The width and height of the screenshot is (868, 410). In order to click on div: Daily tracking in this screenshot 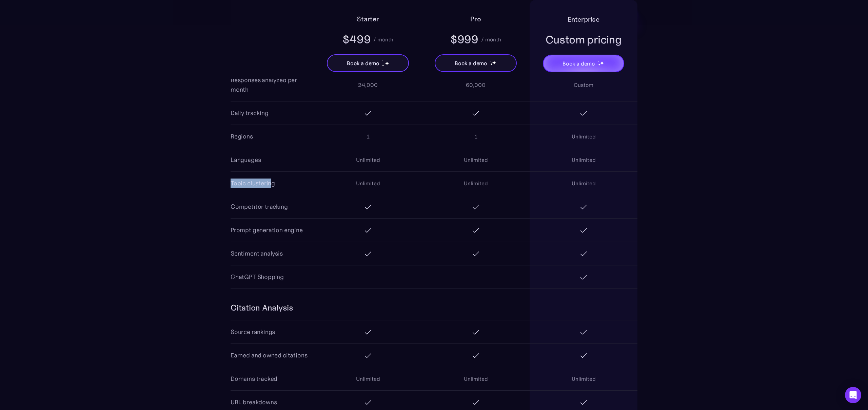, I will do `click(249, 113)`.